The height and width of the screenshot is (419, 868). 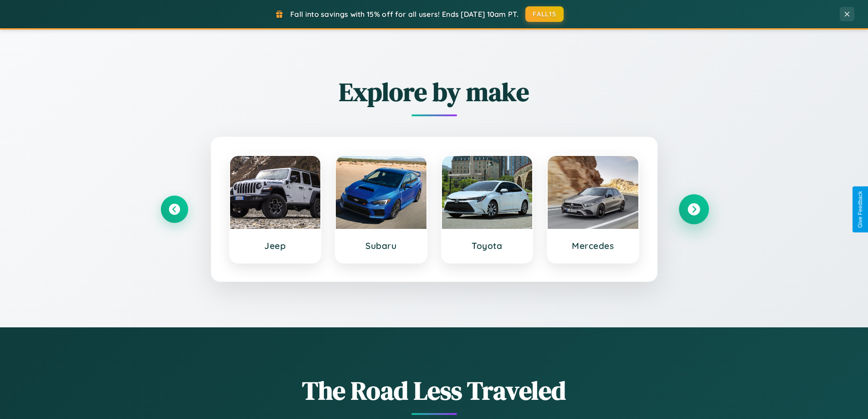 What do you see at coordinates (593, 246) in the screenshot?
I see `h3: Mercedes` at bounding box center [593, 246].